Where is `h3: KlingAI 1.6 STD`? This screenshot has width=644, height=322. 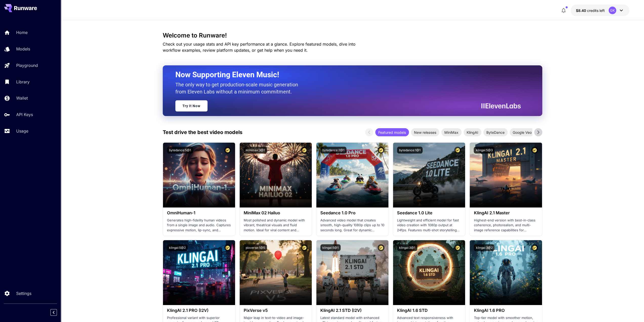 h3: KlingAI 1.6 STD is located at coordinates (429, 310).